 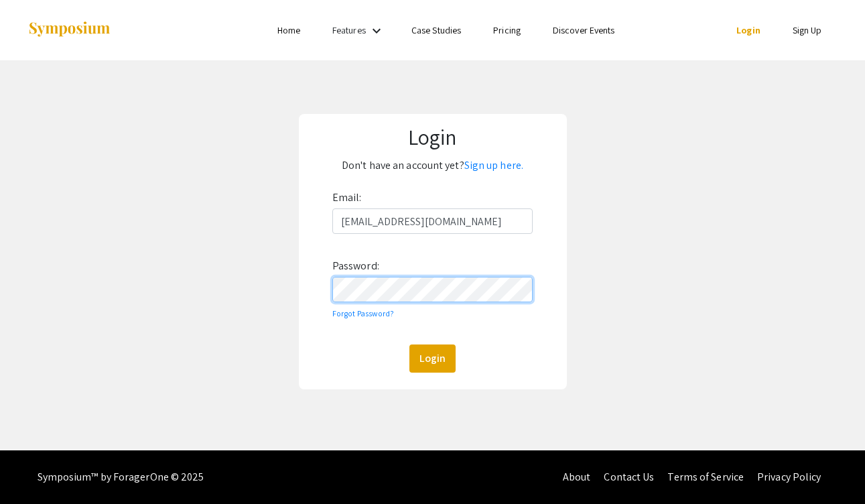 I want to click on a: Terms of Service, so click(x=706, y=476).